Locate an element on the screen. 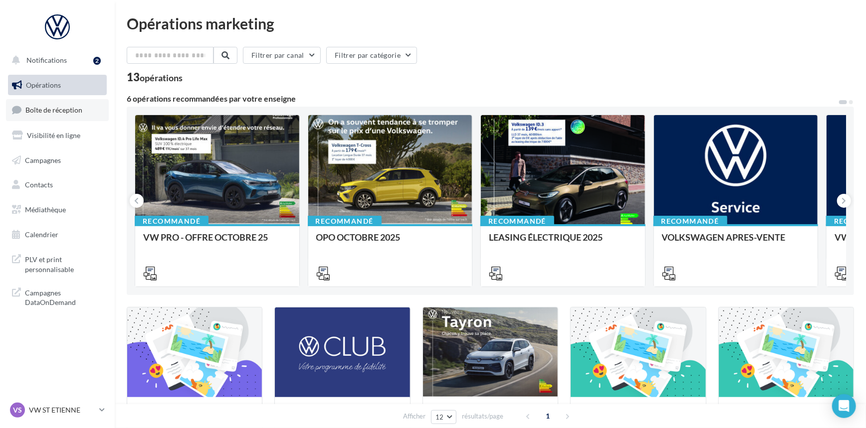 The image size is (866, 428). span: VS is located at coordinates (17, 410).